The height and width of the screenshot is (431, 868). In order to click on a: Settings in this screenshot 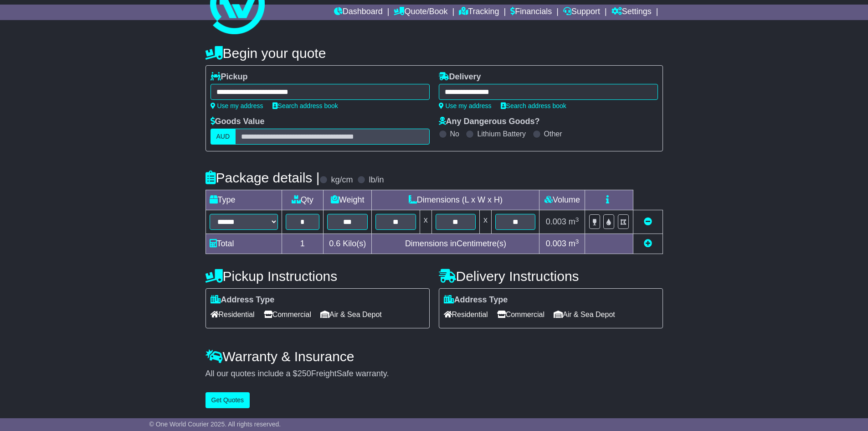, I will do `click(632, 12)`.